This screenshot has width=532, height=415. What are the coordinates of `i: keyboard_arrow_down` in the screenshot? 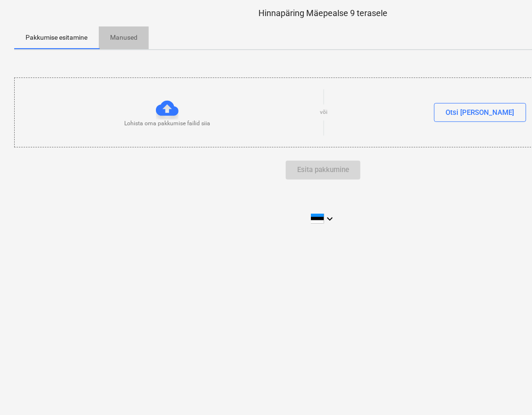 It's located at (330, 219).